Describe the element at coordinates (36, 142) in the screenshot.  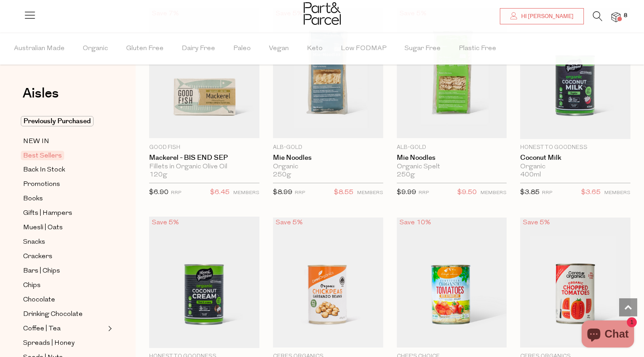
I see `span: NEW IN` at that location.